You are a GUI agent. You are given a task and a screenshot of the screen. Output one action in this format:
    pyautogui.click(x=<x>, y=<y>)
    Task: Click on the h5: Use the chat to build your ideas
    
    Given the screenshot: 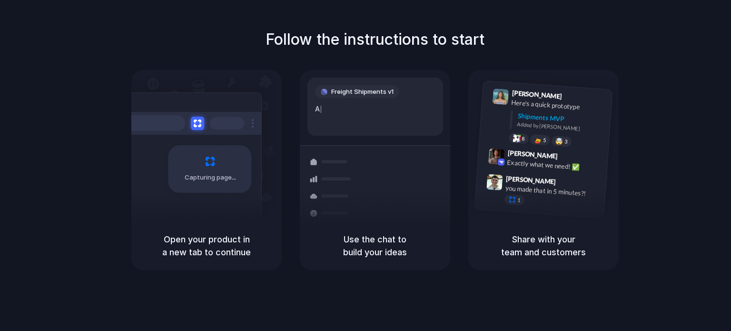 What is the action you would take?
    pyautogui.click(x=375, y=246)
    